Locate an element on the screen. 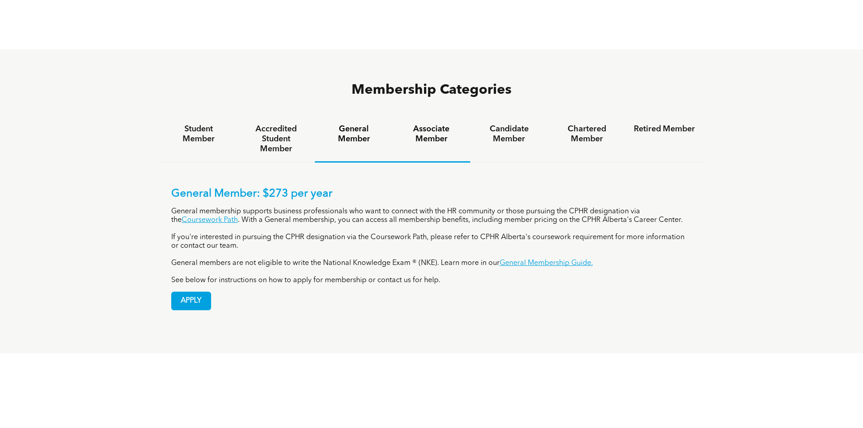 The image size is (863, 428). h4: Accredited Student Member is located at coordinates (276, 139).